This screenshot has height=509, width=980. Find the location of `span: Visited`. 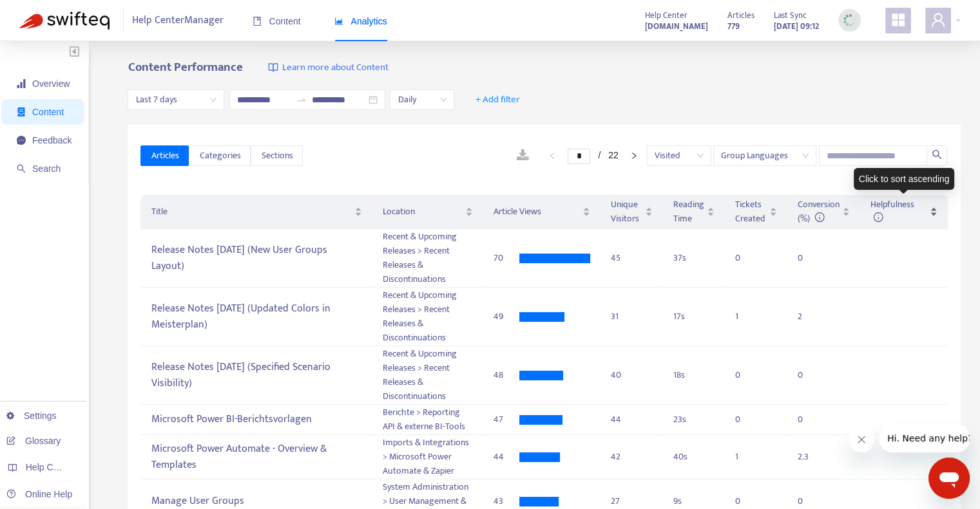

span: Visited is located at coordinates (679, 155).